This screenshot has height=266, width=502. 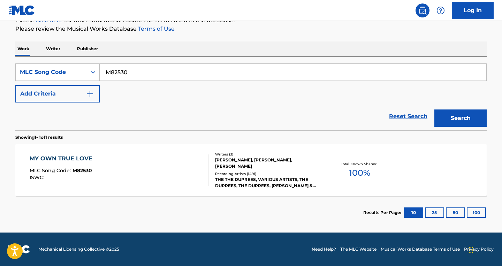 I want to click on a: Public Search, so click(x=423, y=10).